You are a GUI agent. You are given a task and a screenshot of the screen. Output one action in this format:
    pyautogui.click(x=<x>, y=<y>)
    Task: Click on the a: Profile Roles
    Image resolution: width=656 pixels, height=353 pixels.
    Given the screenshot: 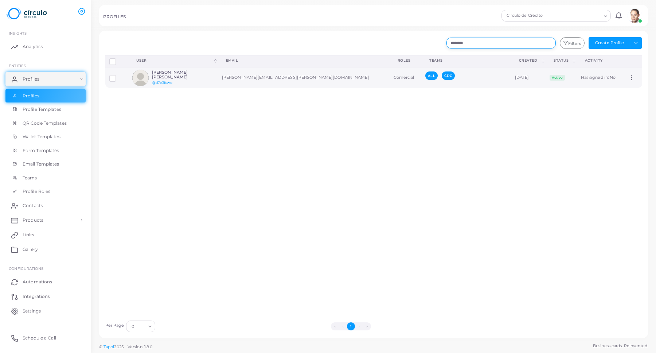 What is the action you would take?
    pyautogui.click(x=46, y=191)
    